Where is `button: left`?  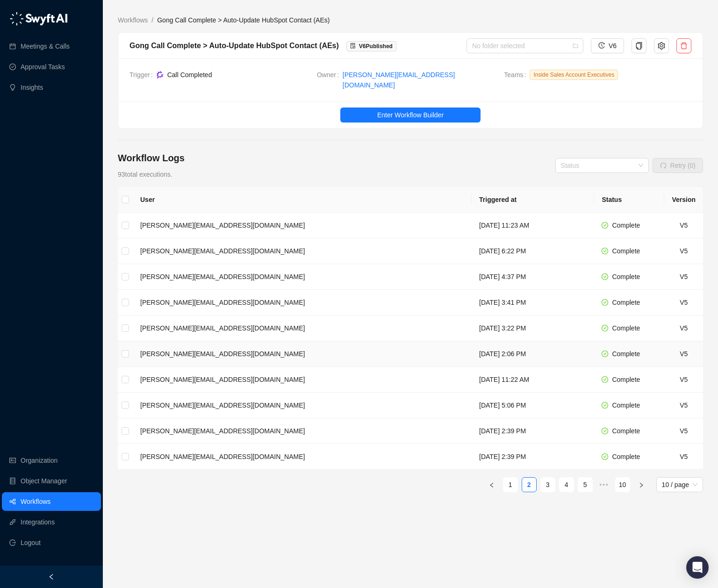 button: left is located at coordinates (491, 485).